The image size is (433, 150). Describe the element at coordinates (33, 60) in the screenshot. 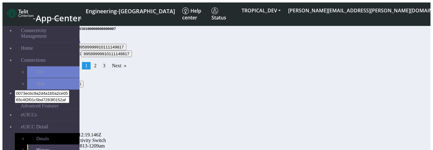

I see `span: Connections` at that location.